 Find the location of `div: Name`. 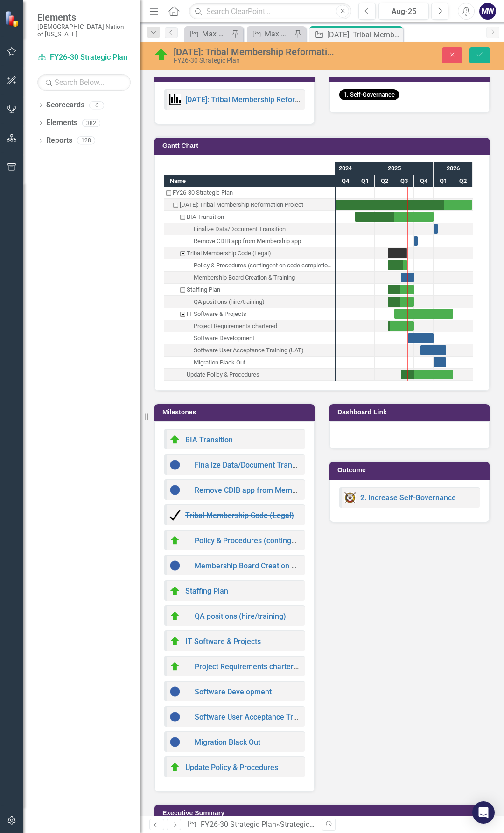

div: Name is located at coordinates (249, 181).